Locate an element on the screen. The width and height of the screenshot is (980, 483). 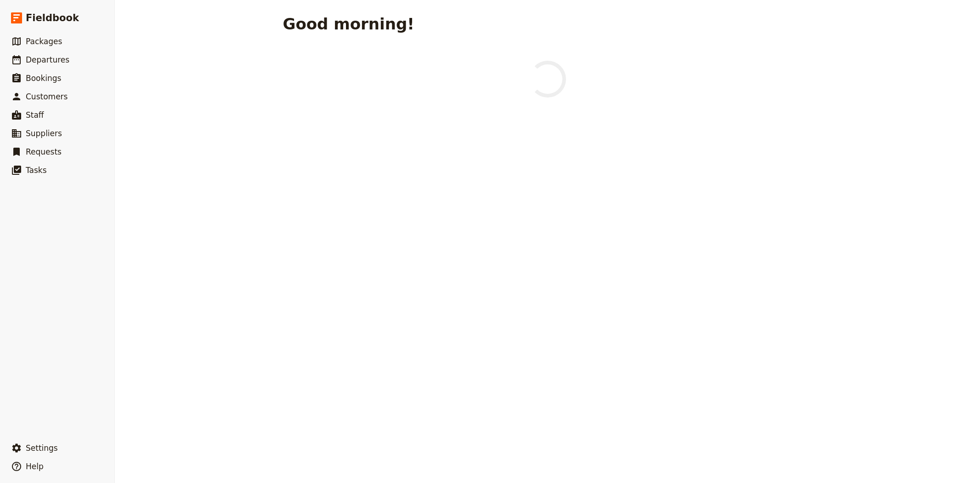
span: Fieldbook is located at coordinates (52, 18).